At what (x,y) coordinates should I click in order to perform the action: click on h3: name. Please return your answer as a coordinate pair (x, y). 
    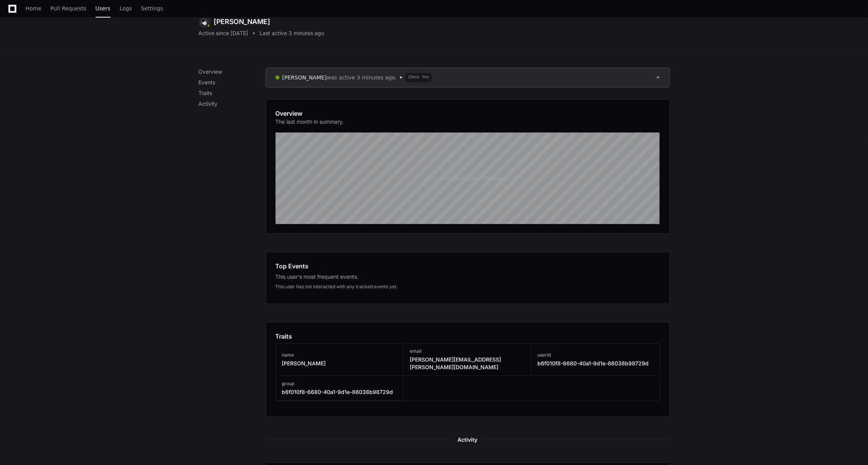
    Looking at the image, I should click on (304, 355).